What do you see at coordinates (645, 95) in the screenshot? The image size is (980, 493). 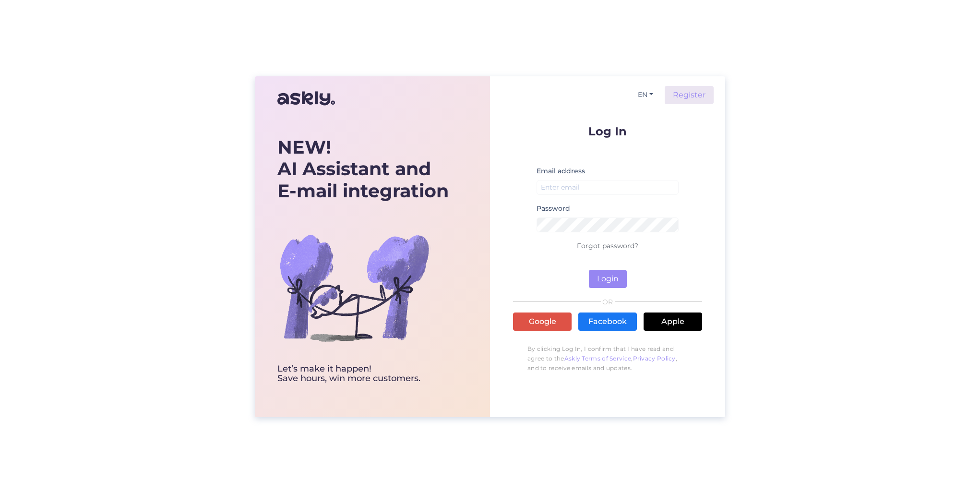 I see `button: EN` at bounding box center [645, 95].